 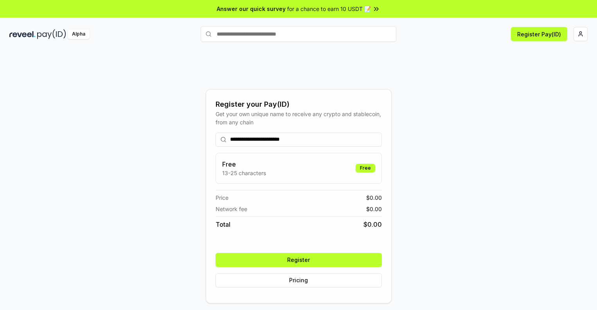 I want to click on span: Total, so click(x=223, y=224).